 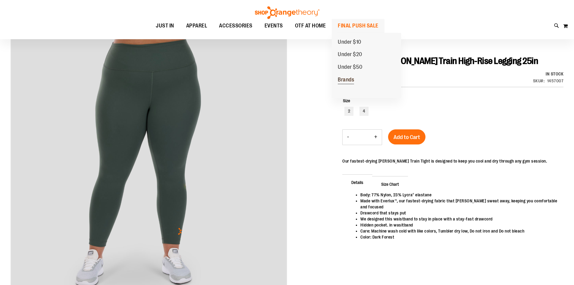 What do you see at coordinates (165, 26) in the screenshot?
I see `a: JUST IN` at bounding box center [165, 26].